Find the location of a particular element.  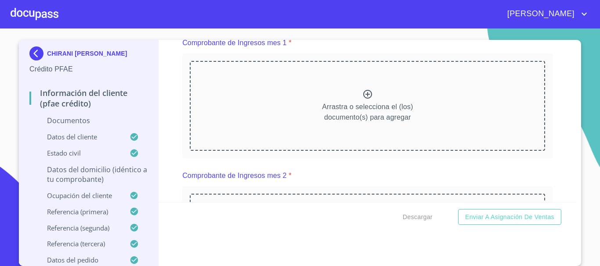

p: Crédito PFAE is located at coordinates (88, 69).